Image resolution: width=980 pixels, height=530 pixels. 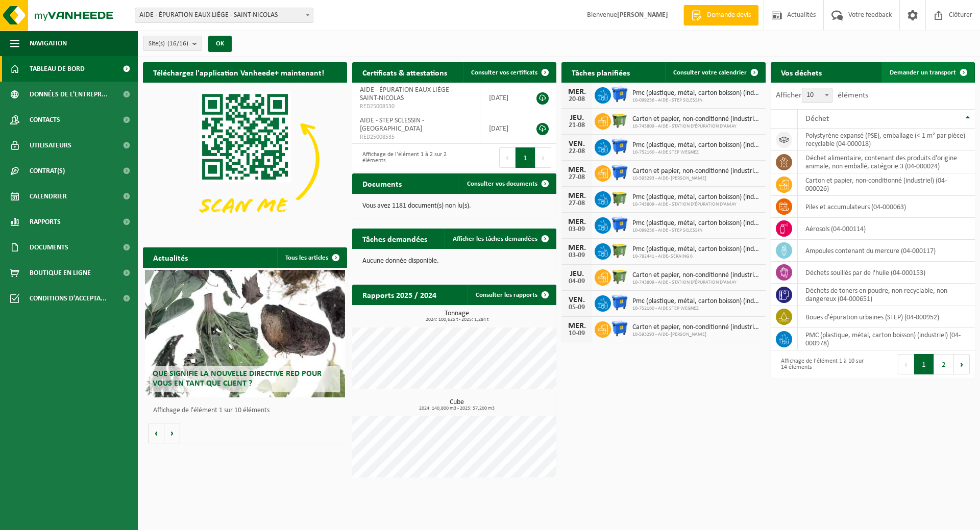 What do you see at coordinates (224, 15) in the screenshot?
I see `span: AIDE - ÉPURATION EAUX LIÉGE - SAINT-NICOLAS` at bounding box center [224, 15].